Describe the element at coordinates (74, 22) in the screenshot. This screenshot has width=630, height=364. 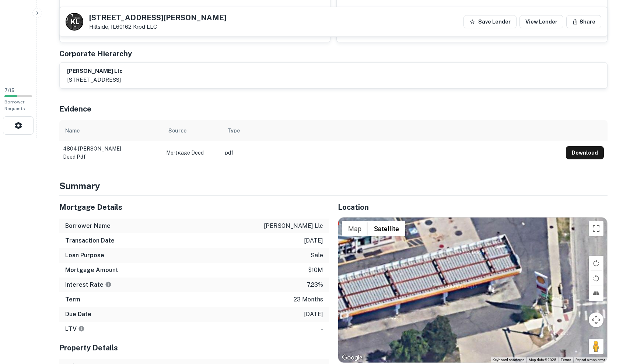
I see `p: K L` at that location.